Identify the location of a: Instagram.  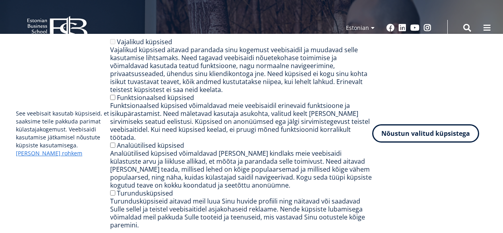
(428, 28).